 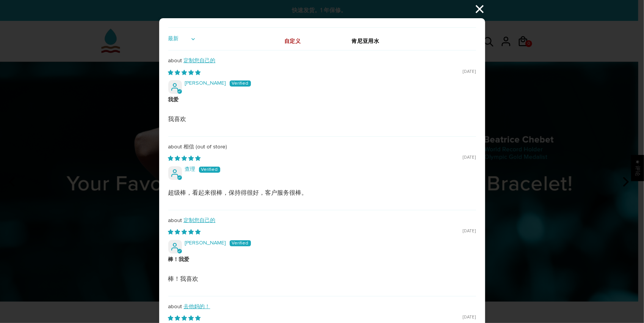 What do you see at coordinates (322, 259) in the screenshot?
I see `b: 棒！我爱` at bounding box center [322, 259].